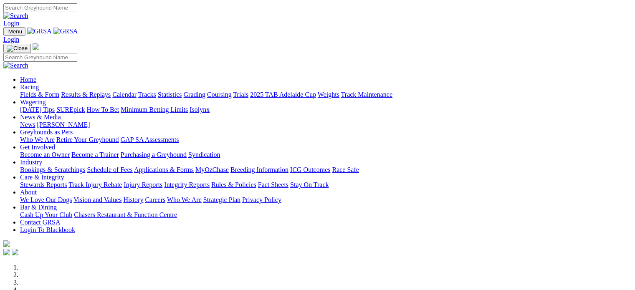 Image resolution: width=635 pixels, height=290 pixels. What do you see at coordinates (310, 170) in the screenshot?
I see `a: ICG Outcomes` at bounding box center [310, 170].